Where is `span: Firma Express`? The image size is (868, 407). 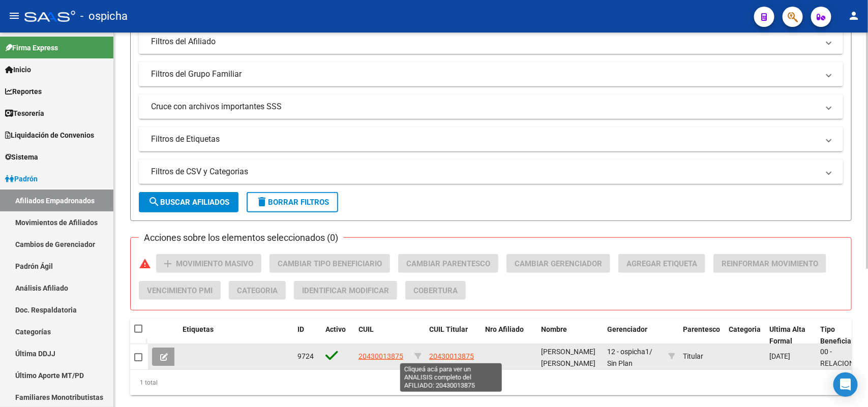 span: Firma Express is located at coordinates (32, 48).